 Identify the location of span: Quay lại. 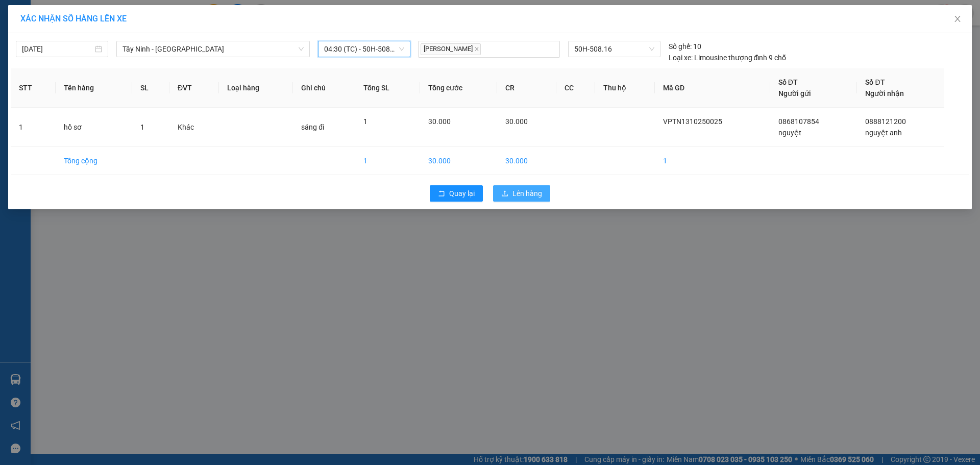
(461, 193).